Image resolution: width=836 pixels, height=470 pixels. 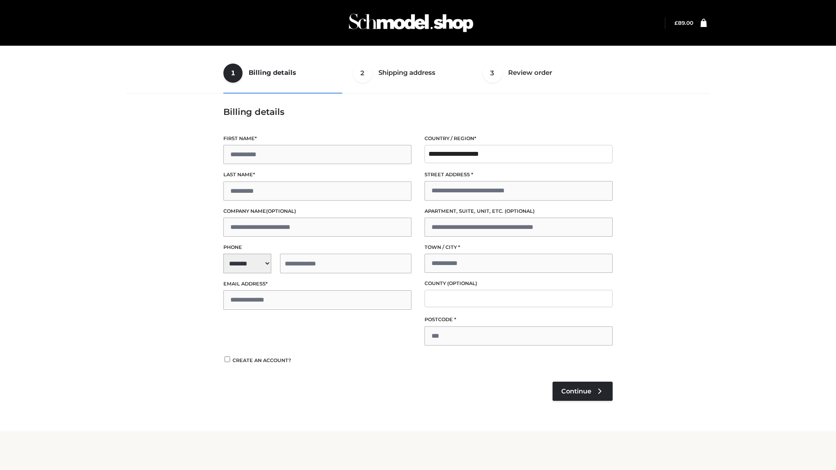 What do you see at coordinates (318, 175) in the screenshot?
I see `label: Last name` at bounding box center [318, 175].